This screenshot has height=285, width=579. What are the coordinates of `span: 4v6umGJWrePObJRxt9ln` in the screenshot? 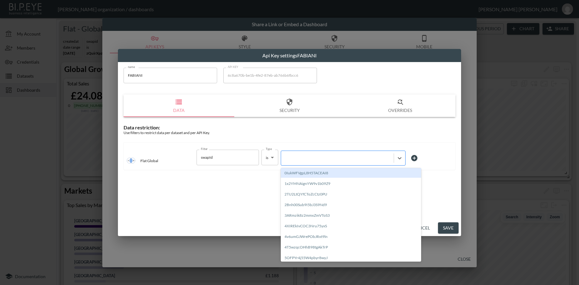 It's located at (351, 237).